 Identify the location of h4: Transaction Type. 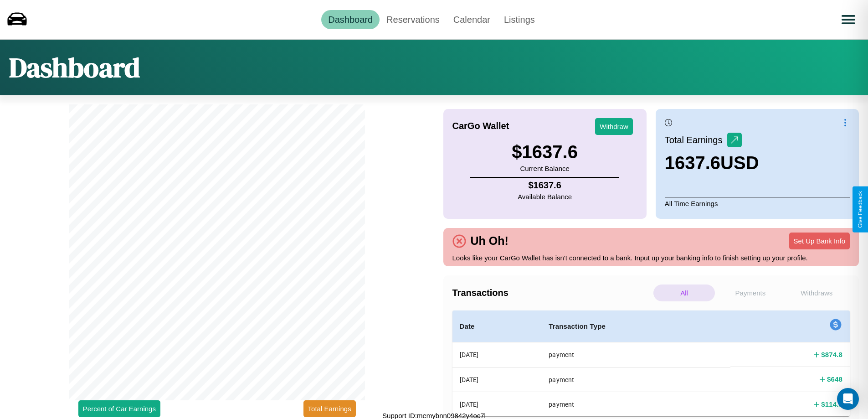
(636, 327).